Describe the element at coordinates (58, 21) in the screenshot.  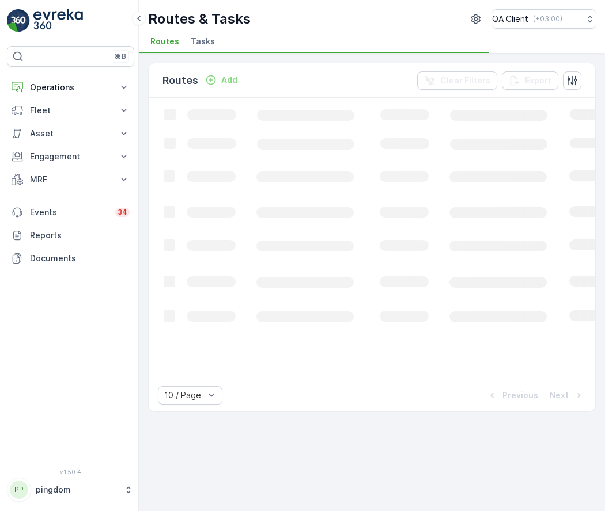
I see `img: logo_light-DOdMpM7g.png` at that location.